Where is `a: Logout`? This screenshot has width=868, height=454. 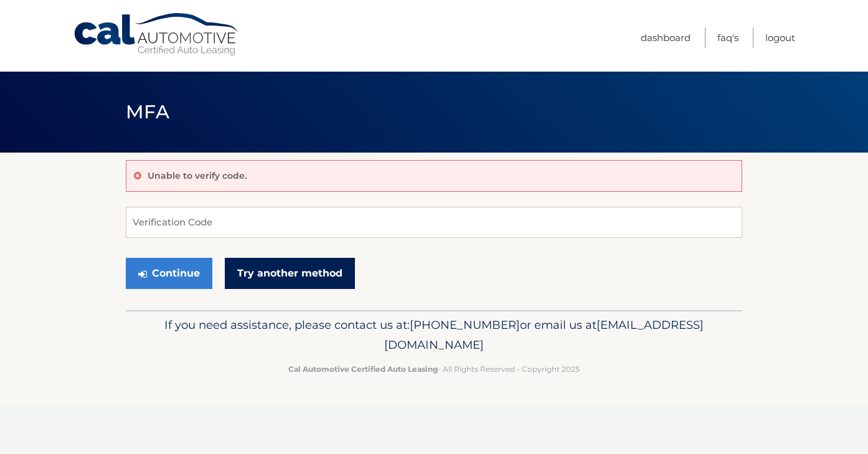
a: Logout is located at coordinates (780, 38).